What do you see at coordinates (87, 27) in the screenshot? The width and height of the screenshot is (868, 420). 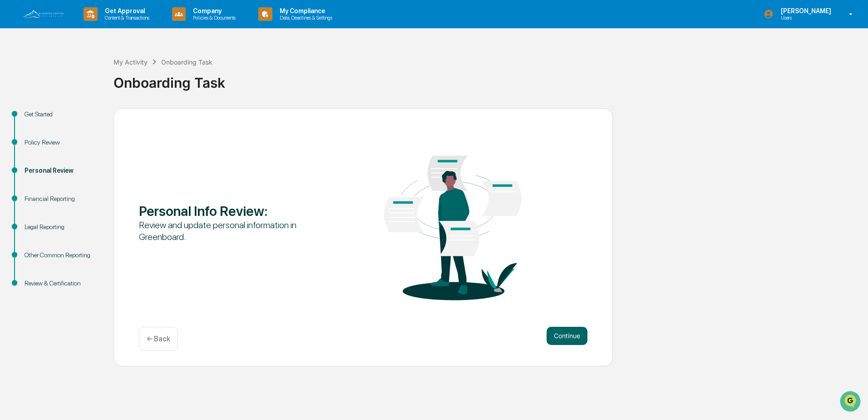 I see `p: How can we help?` at bounding box center [87, 27].